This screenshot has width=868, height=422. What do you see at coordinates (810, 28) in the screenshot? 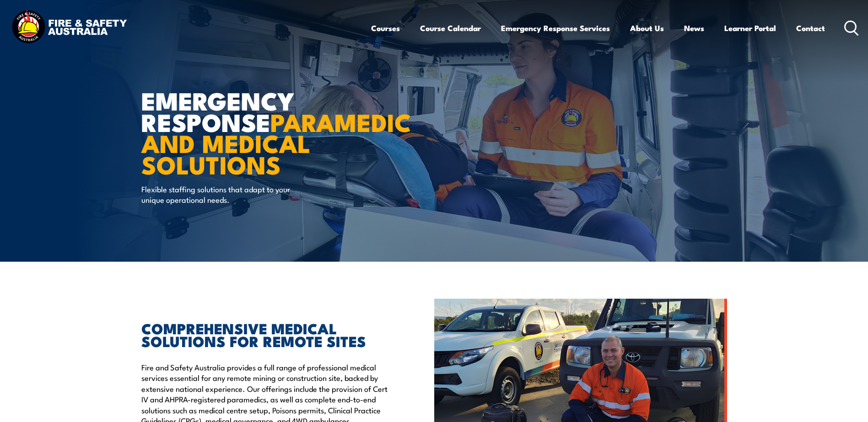
I see `a: Contact` at bounding box center [810, 28].